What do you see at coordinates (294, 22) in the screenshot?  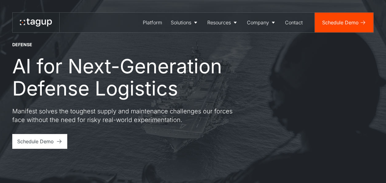 I see `a: Contact` at bounding box center [294, 22].